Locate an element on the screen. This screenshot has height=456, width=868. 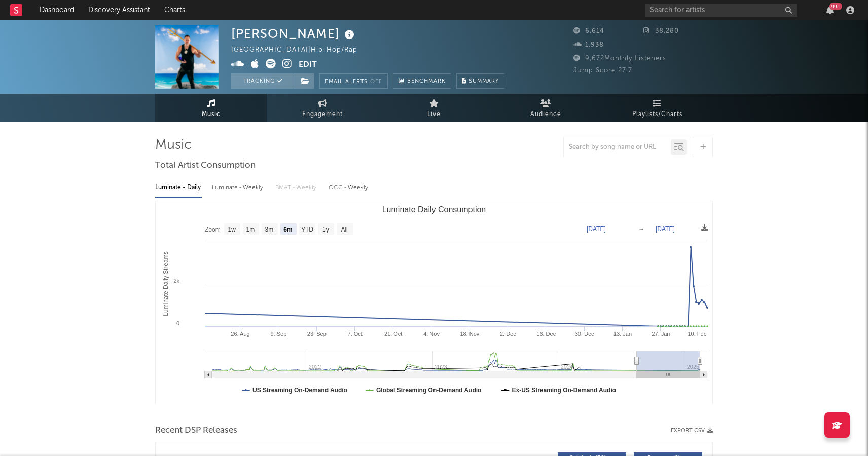
text: 18. Nov is located at coordinates (470, 334).